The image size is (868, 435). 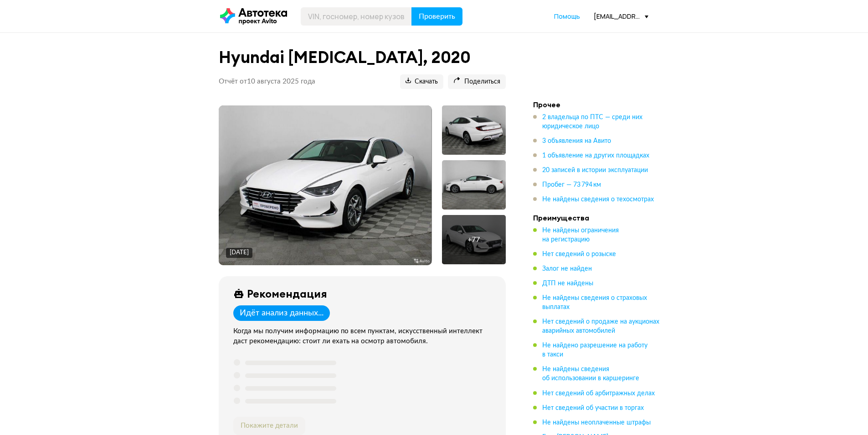 What do you see at coordinates (595, 350) in the screenshot?
I see `span: Не найдено разрешение на работу в такси` at bounding box center [595, 350].